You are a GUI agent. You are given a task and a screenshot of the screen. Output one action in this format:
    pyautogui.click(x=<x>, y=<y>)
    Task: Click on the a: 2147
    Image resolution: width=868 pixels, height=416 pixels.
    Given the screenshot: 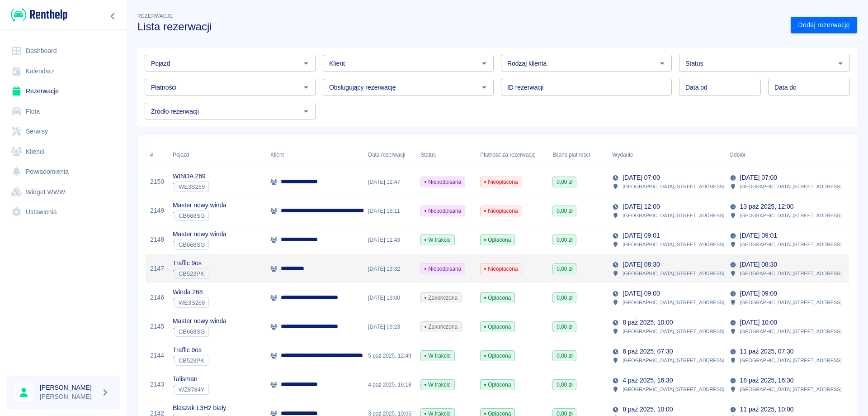 What is the action you would take?
    pyautogui.click(x=157, y=269)
    